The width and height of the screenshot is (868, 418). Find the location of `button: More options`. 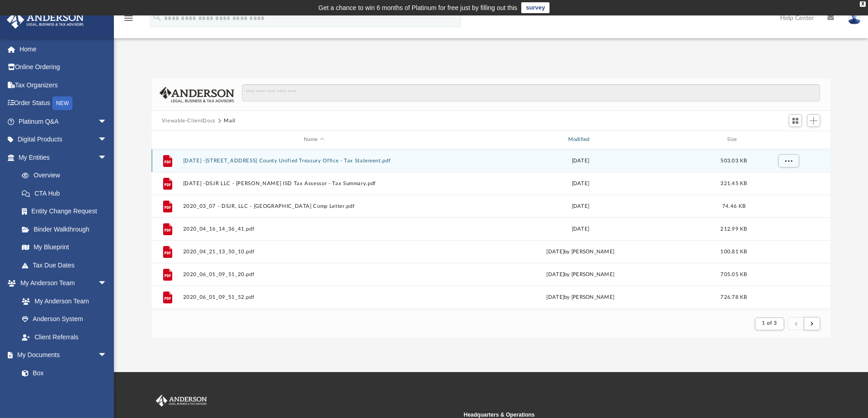

button: More options is located at coordinates (788, 161).